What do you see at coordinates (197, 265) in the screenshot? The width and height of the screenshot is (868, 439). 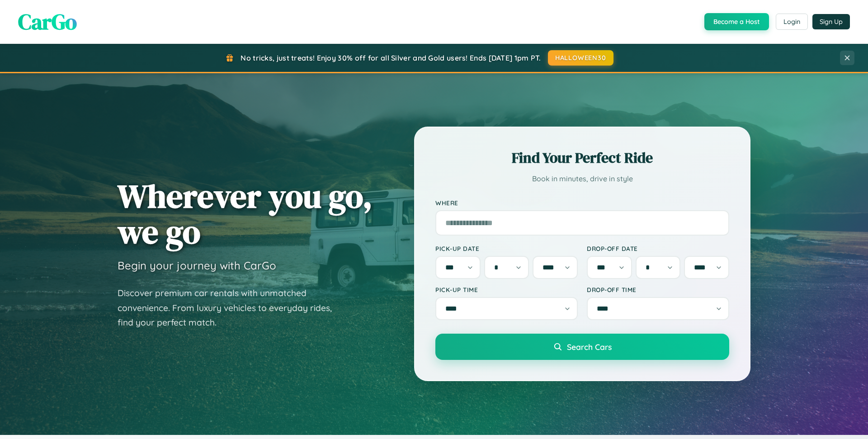 I see `h3: Begin your journey with CarGo` at bounding box center [197, 265].